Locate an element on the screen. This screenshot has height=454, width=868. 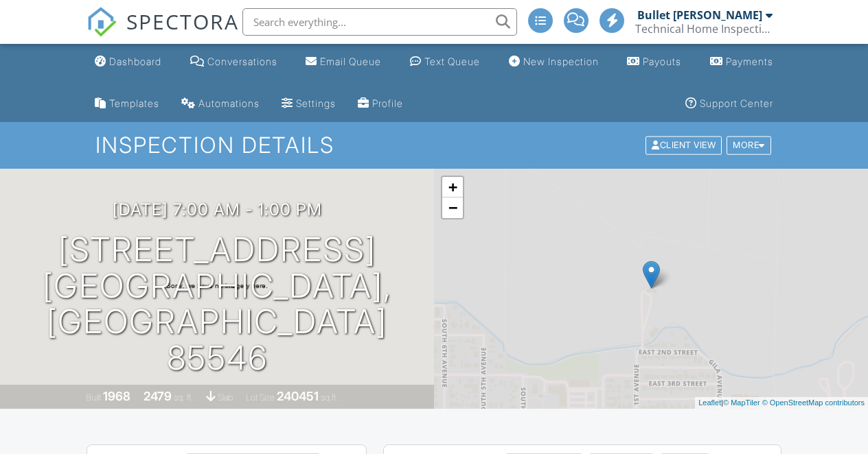
a: Client View is located at coordinates (685, 144).